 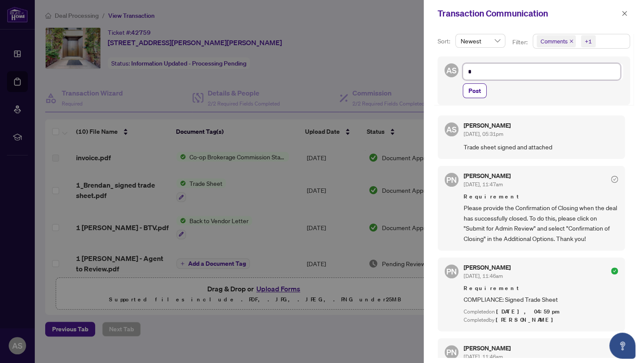 I want to click on span: COMPLIANCE: Signed Trade Sheet, so click(x=541, y=299).